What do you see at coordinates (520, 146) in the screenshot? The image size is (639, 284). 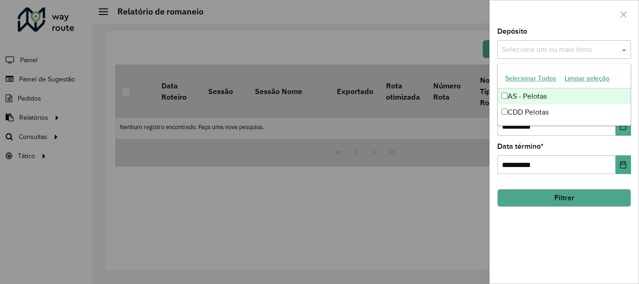 I see `label: Data término` at bounding box center [520, 146].